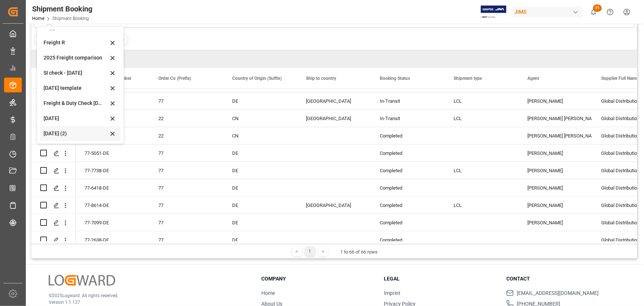 This screenshot has height=306, width=644. Describe the element at coordinates (493, 11) in the screenshot. I see `img: Exertis%20JAM%20-%20Email%20Logo.jpg_1722504956.jpg` at that location.